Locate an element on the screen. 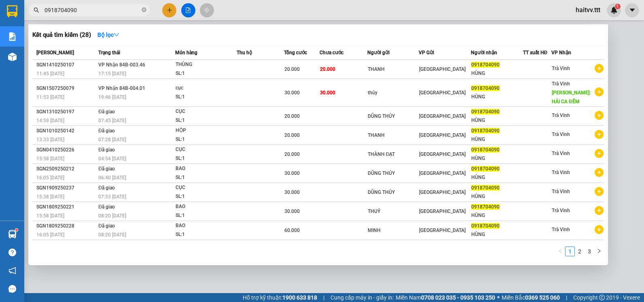 The image size is (644, 302). span: right is located at coordinates (599, 251).